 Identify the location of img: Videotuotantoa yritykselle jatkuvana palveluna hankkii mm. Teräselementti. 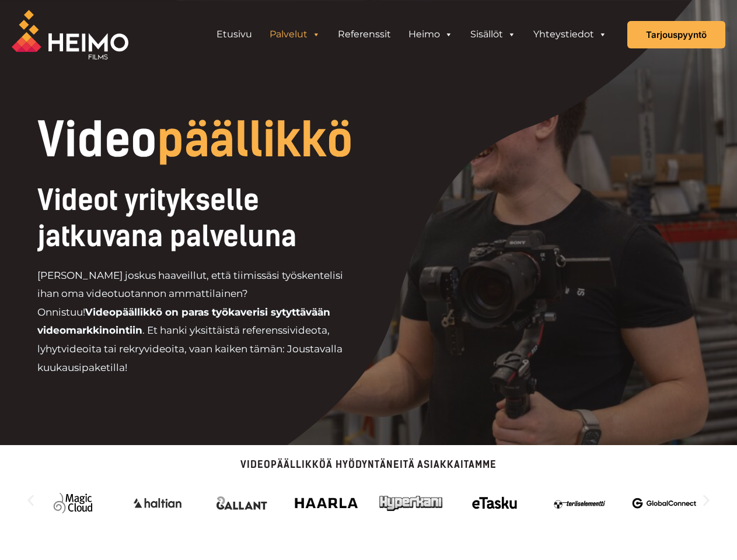
(580, 503).